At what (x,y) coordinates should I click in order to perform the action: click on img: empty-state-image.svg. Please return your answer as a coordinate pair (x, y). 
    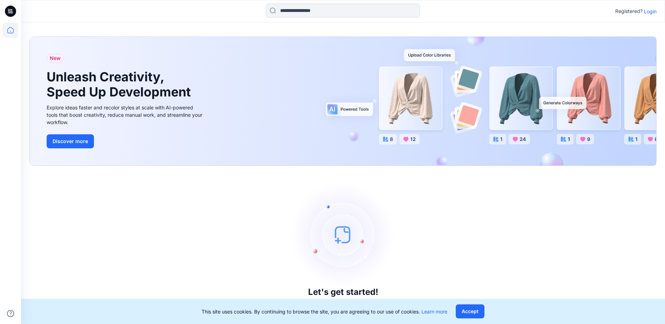
    Looking at the image, I should click on (343, 235).